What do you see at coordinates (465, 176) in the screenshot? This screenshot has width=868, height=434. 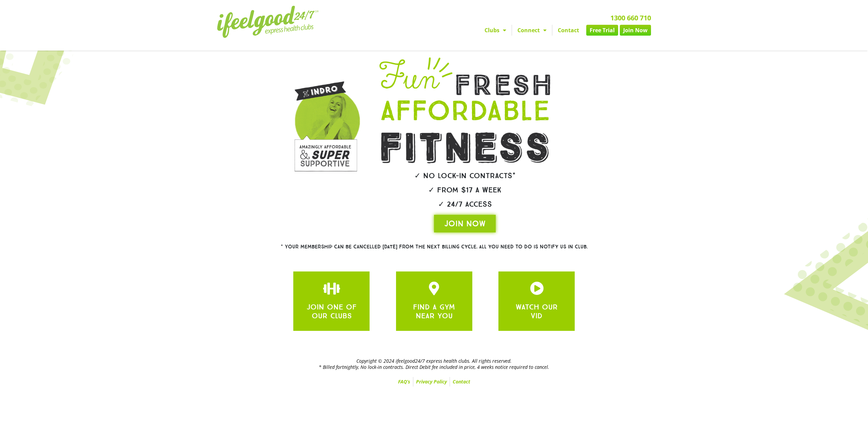 I see `h2: ✓ No lock-in contracts*` at bounding box center [465, 176].